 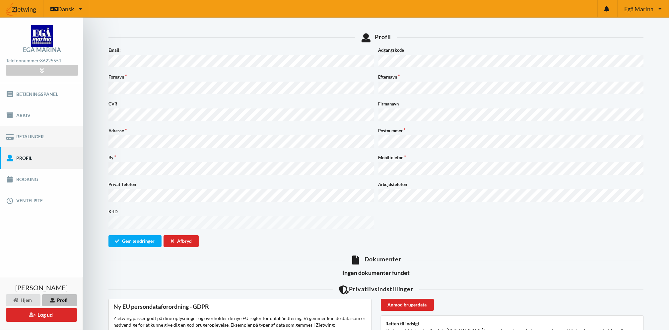 I want to click on label: Arbejdstelefon, so click(x=511, y=185).